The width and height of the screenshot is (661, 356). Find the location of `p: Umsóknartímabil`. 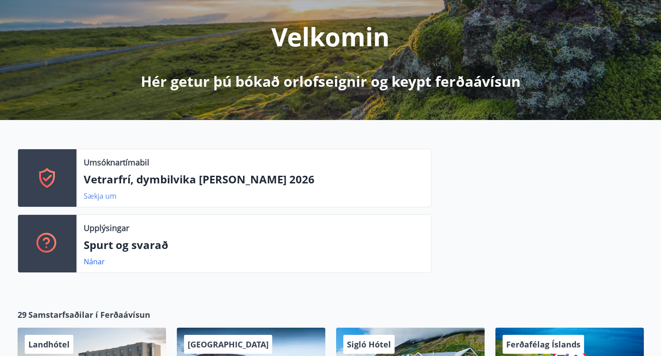

p: Umsóknartímabil is located at coordinates (117, 162).